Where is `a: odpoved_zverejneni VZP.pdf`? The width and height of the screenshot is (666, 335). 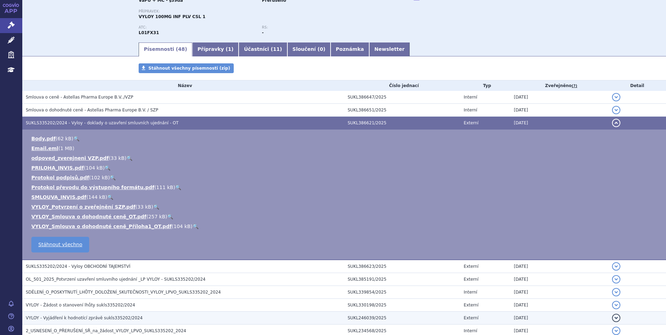 a: odpoved_zverejneni VZP.pdf is located at coordinates (70, 158).